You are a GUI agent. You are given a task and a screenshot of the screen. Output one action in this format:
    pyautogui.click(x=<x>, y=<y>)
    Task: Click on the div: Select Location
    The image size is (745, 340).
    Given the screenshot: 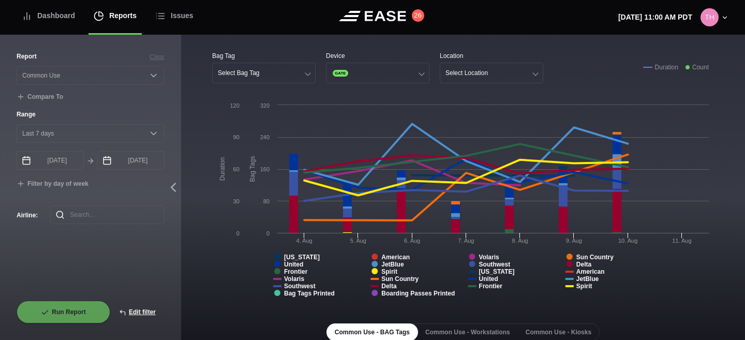 What is the action you would take?
    pyautogui.click(x=467, y=73)
    